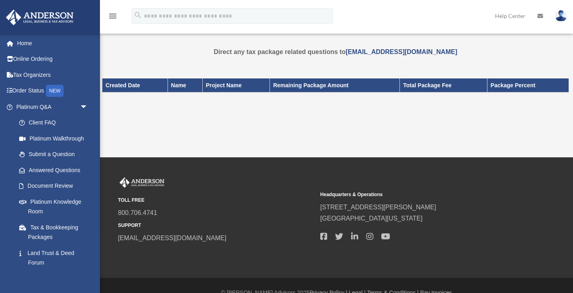 This screenshot has width=573, height=293. I want to click on a: Order StatusNEW, so click(53, 91).